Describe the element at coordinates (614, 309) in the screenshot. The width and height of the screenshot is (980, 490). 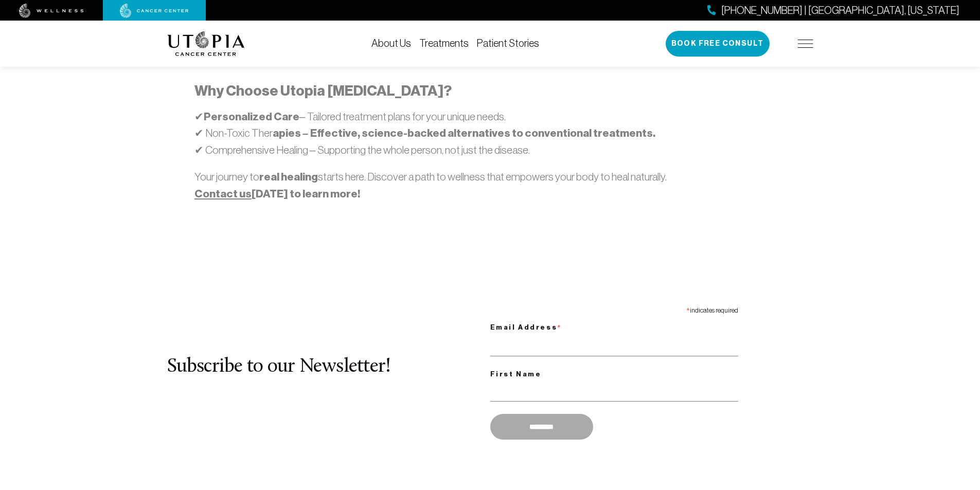
I see `div: indicates required` at that location.